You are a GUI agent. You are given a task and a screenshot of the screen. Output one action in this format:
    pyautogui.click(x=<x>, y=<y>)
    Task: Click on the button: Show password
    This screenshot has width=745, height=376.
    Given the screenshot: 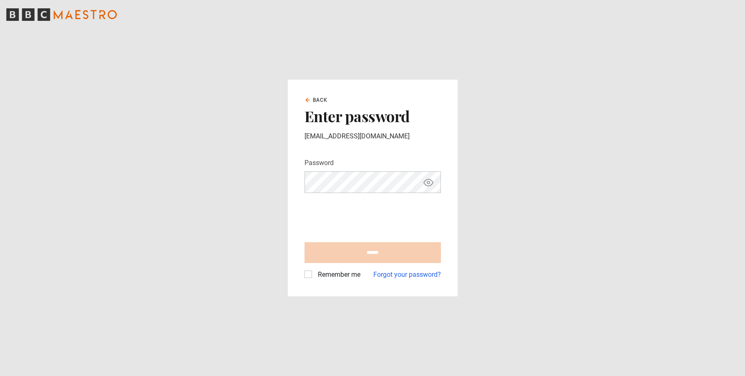 What is the action you would take?
    pyautogui.click(x=428, y=182)
    